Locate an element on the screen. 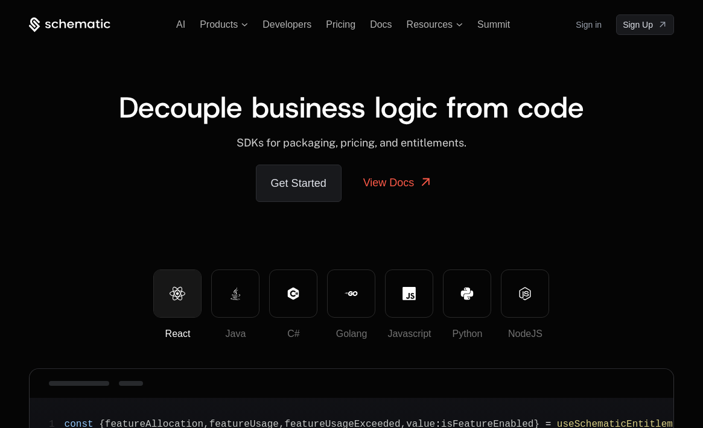  span: Sign Up is located at coordinates (637, 25).